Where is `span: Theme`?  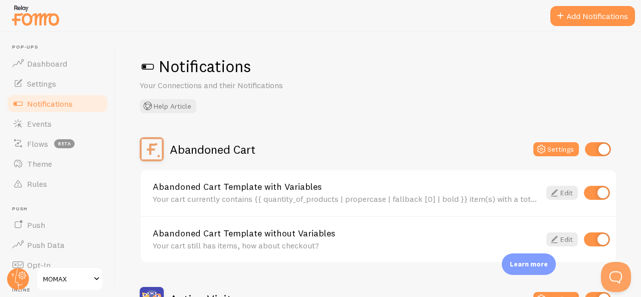
span: Theme is located at coordinates (40, 164).